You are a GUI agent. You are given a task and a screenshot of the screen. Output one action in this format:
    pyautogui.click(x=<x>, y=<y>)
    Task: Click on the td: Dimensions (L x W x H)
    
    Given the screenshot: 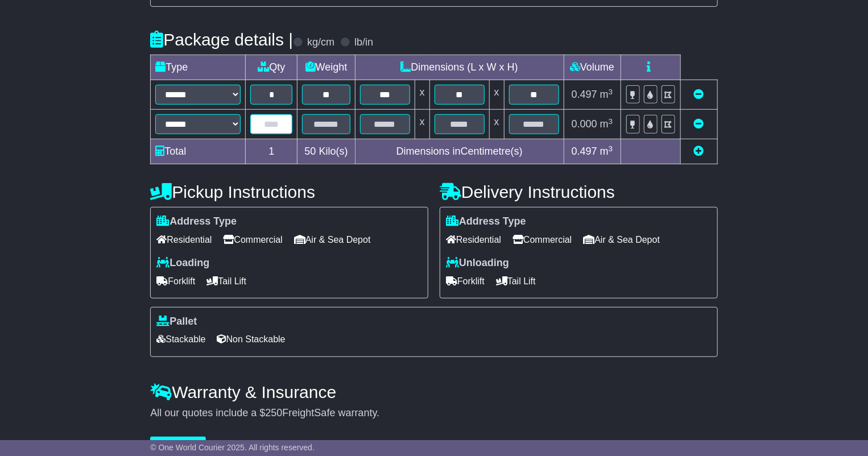 What is the action you would take?
    pyautogui.click(x=459, y=68)
    